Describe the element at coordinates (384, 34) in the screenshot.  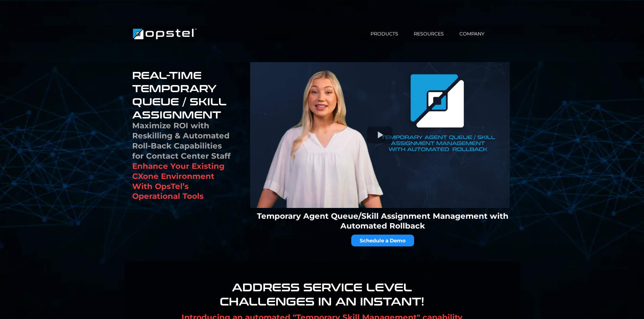
I see `a: PRODUCTS` at that location.